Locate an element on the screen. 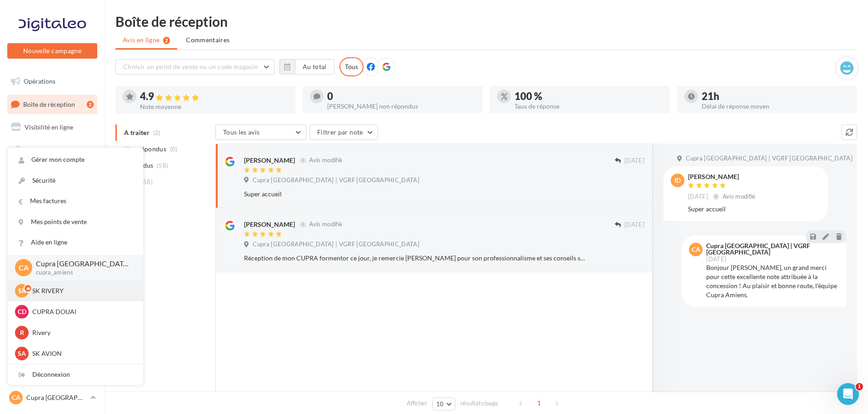  span: R is located at coordinates (22, 333).